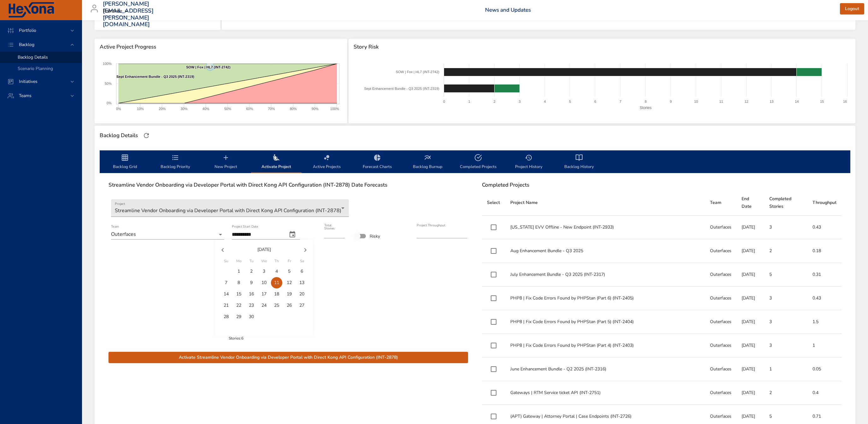  I want to click on p: 26, so click(289, 305).